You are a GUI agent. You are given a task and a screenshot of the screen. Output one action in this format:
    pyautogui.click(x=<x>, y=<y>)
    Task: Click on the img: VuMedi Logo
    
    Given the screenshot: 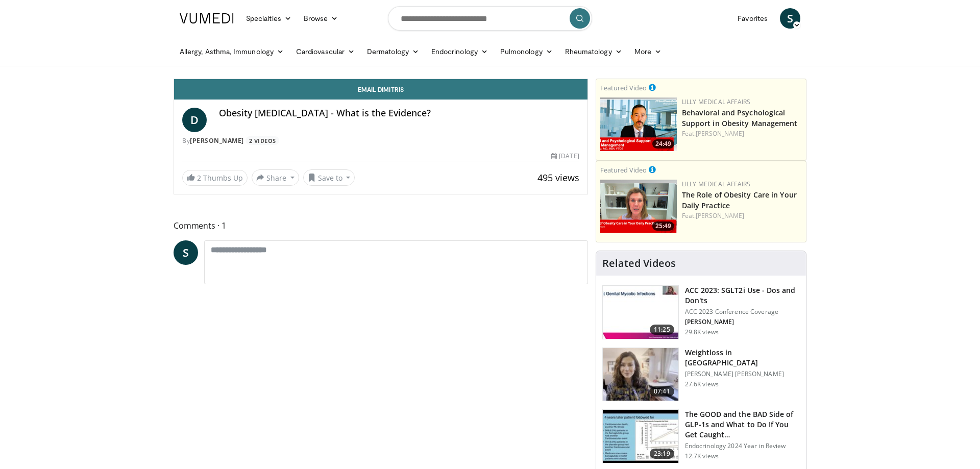 What is the action you would take?
    pyautogui.click(x=207, y=19)
    